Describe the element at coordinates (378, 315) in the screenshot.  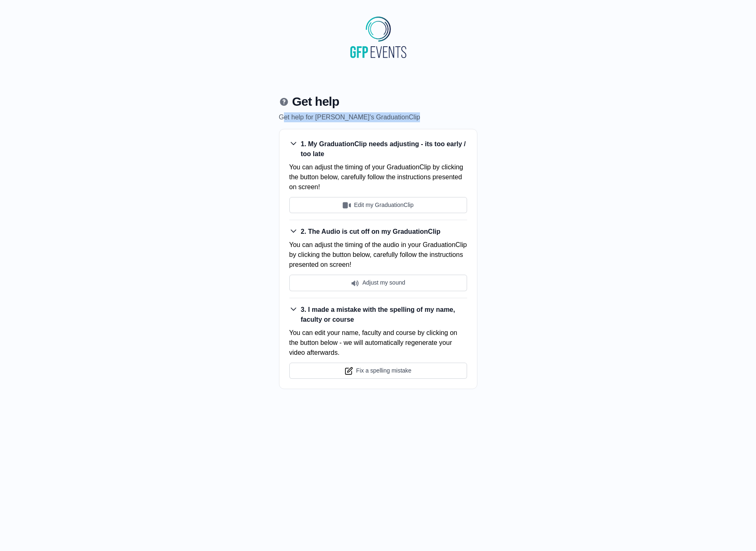
I see `h3: 3. I made a mistake with the spelling of my name, faculty or course` at that location.